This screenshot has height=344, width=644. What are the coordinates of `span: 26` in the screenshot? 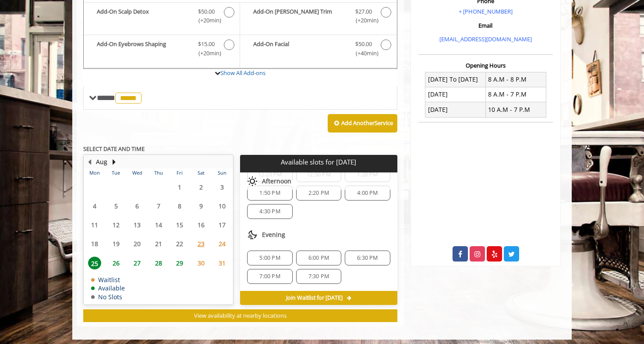 It's located at (116, 263).